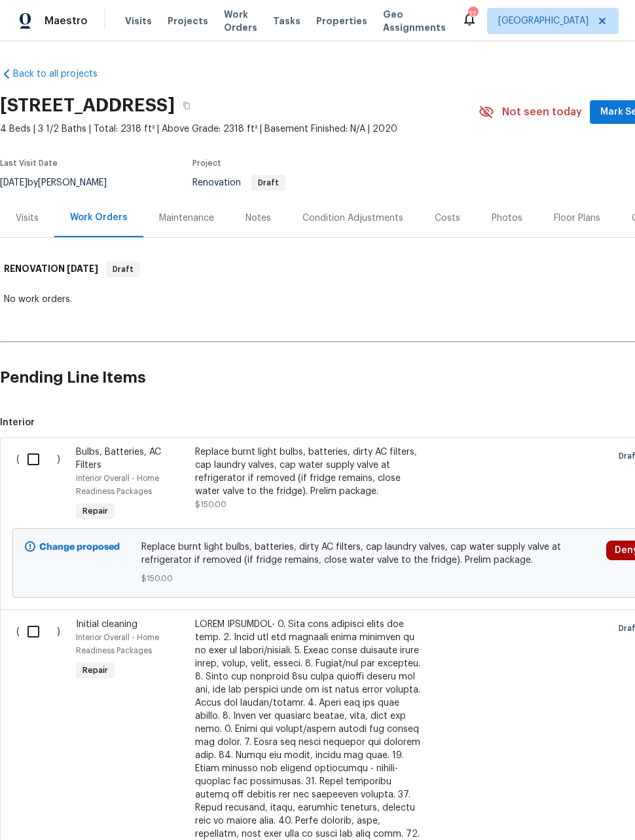  I want to click on span: Projects, so click(188, 21).